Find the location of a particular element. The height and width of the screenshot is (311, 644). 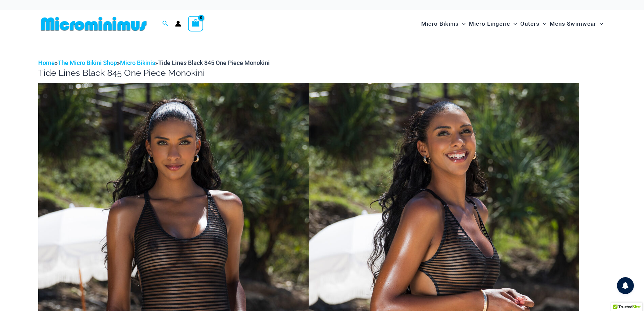

a: Account icon link is located at coordinates (178, 23).